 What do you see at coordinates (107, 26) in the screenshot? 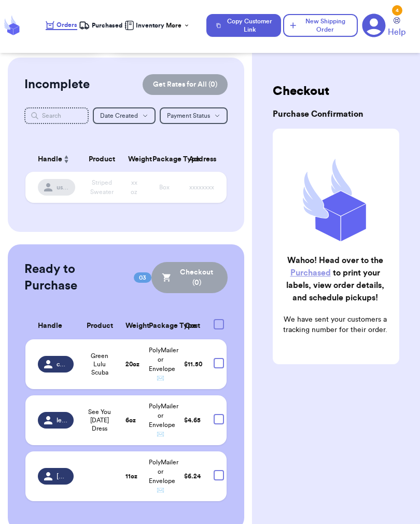
I see `span: Purchased` at bounding box center [107, 26].